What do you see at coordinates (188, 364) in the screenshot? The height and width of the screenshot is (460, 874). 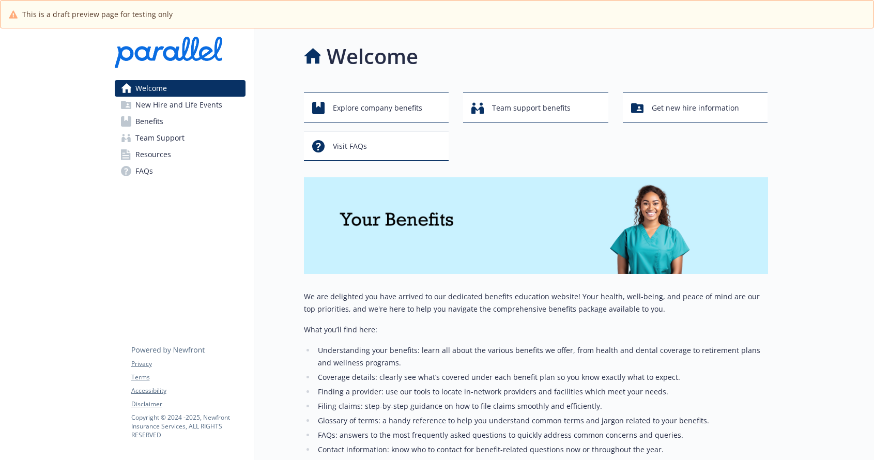 I see `a: Privacy` at bounding box center [188, 364].